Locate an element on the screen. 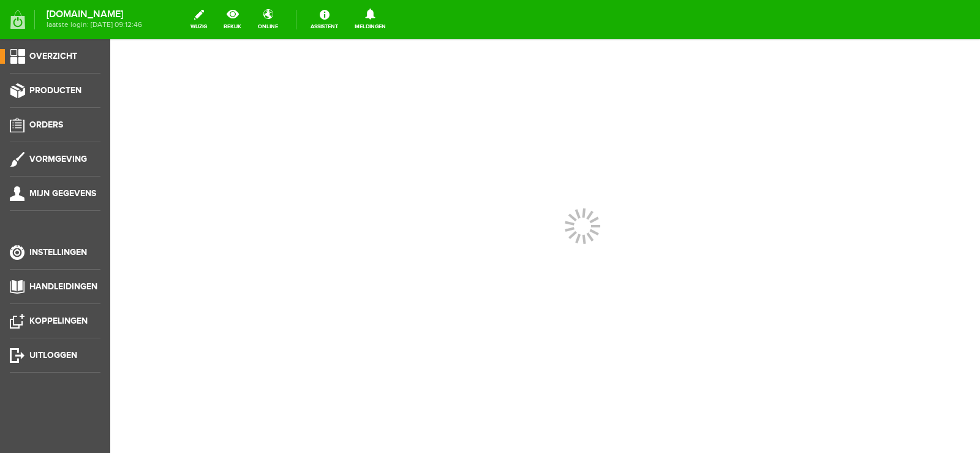  span: Handleidingen is located at coordinates (63, 286).